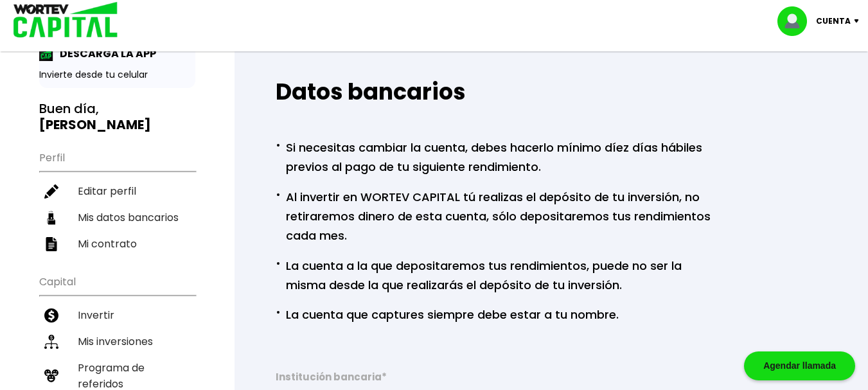 The width and height of the screenshot is (868, 390). What do you see at coordinates (117, 217) in the screenshot?
I see `li: Mis datos bancarios` at bounding box center [117, 217].